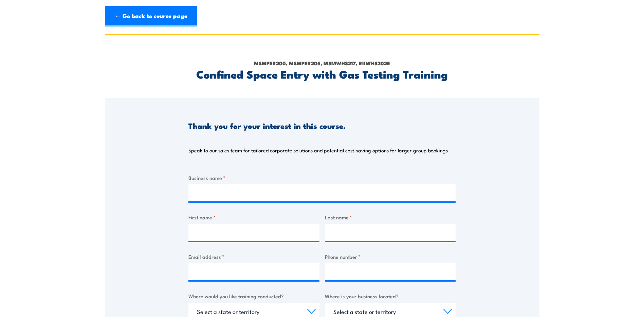 Image resolution: width=644 pixels, height=317 pixels. Describe the element at coordinates (254, 296) in the screenshot. I see `label: Where would you like training conducted?` at that location.